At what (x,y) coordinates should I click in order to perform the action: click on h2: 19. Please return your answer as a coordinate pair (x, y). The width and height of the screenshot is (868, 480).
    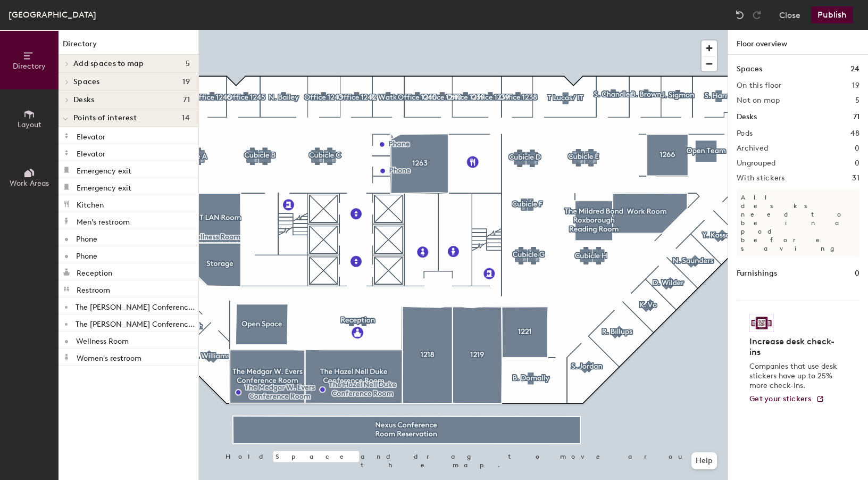
    Looking at the image, I should click on (856, 85).